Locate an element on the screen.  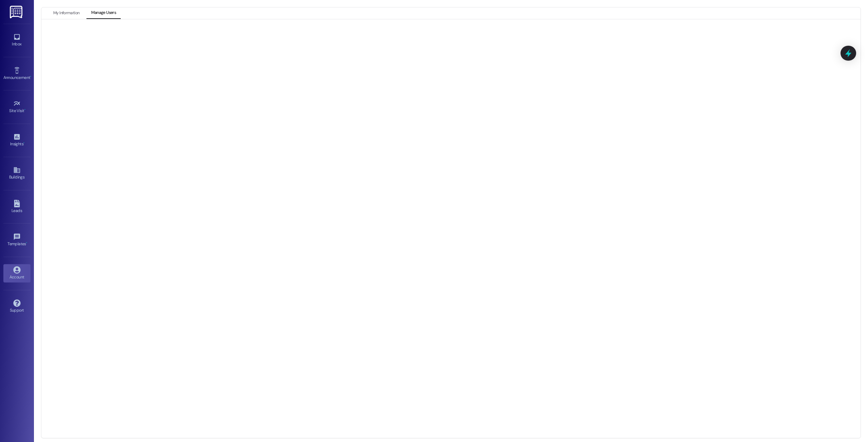
a: Buildings is located at coordinates (17, 174).